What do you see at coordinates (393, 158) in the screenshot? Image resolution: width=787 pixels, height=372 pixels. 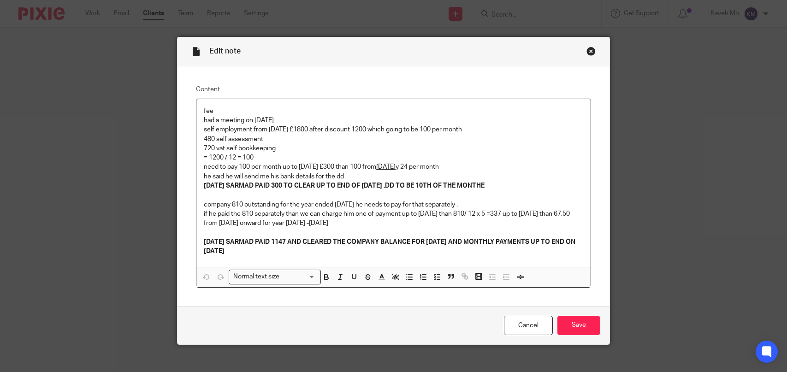 I see `p: = 1200 / 12 = 100` at bounding box center [393, 158].